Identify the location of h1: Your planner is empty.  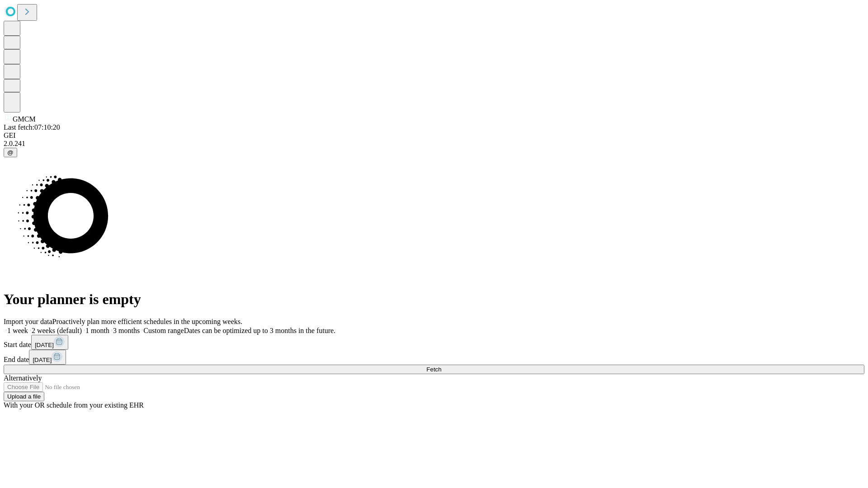
(434, 299).